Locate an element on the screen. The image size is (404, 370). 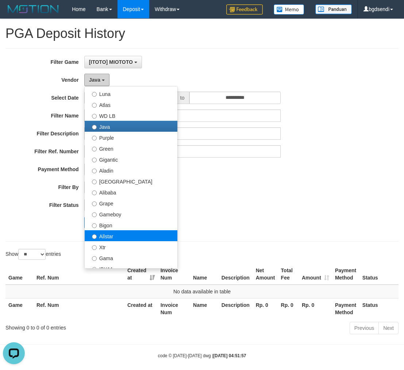
h1: PGA Deposit History is located at coordinates (202, 34).